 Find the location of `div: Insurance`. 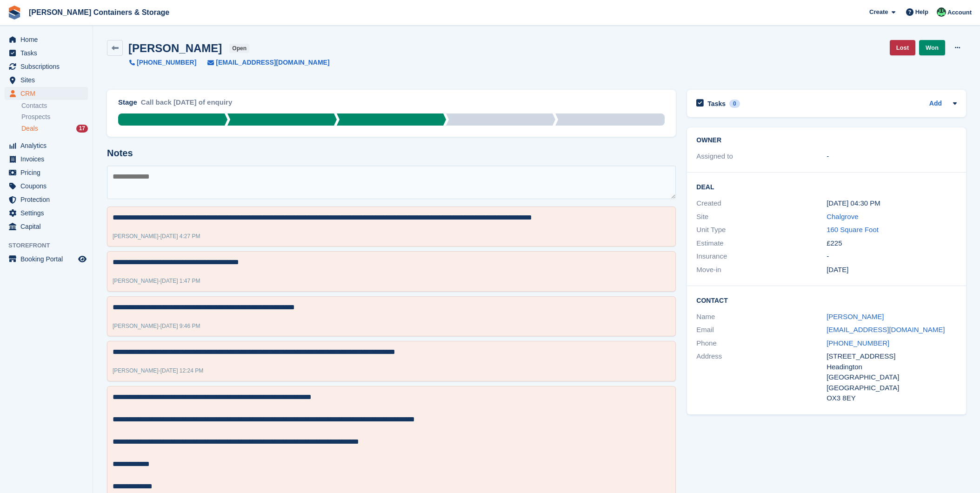

div: Insurance is located at coordinates (761, 256).